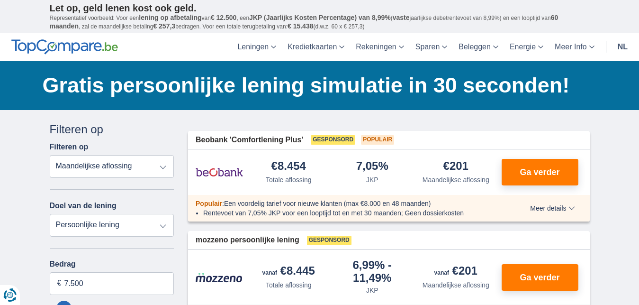 Image resolution: width=639 pixels, height=305 pixels. What do you see at coordinates (300, 26) in the screenshot?
I see `span: € 15.438` at bounding box center [300, 26].